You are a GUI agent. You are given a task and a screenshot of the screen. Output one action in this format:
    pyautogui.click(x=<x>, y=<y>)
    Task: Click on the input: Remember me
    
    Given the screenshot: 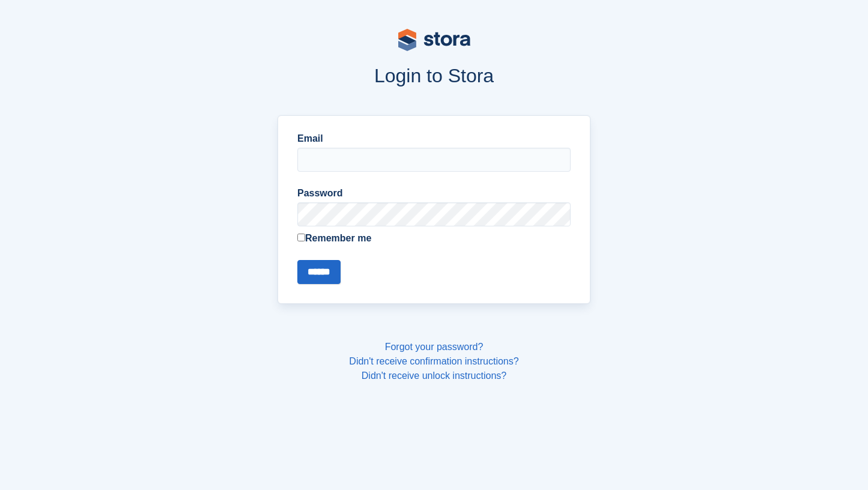 What is the action you would take?
    pyautogui.click(x=301, y=237)
    